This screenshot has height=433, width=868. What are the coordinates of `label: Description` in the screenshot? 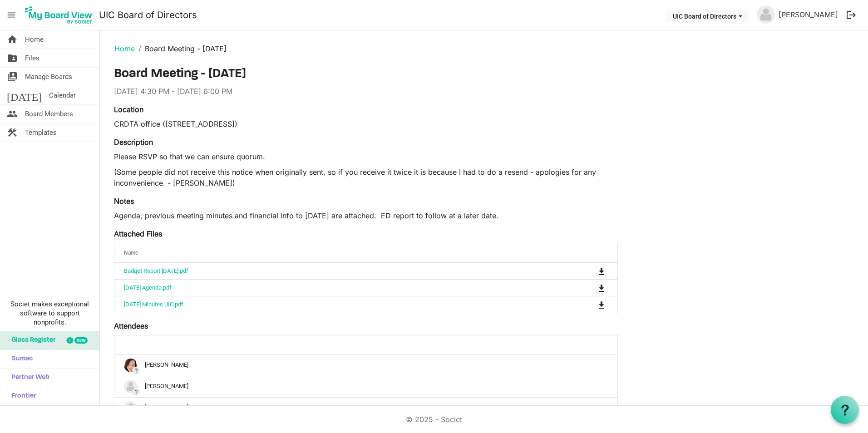 It's located at (133, 142).